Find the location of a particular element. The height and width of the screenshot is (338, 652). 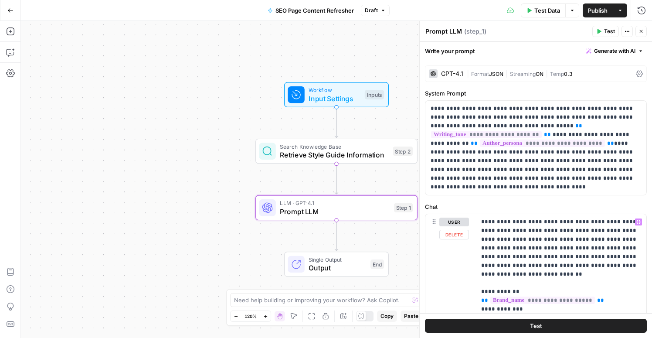

div: Write your prompt is located at coordinates (536, 51).